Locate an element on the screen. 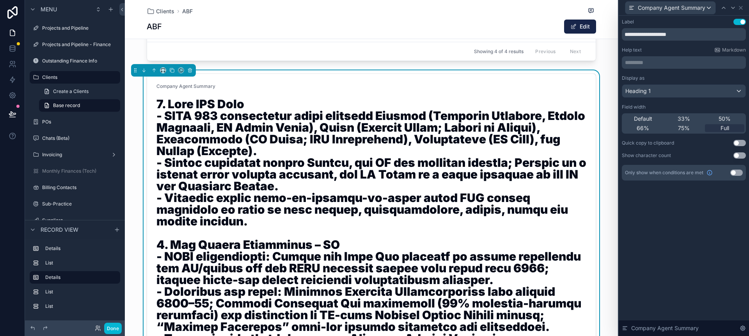 The height and width of the screenshot is (336, 749). h1: ABF is located at coordinates (154, 27).